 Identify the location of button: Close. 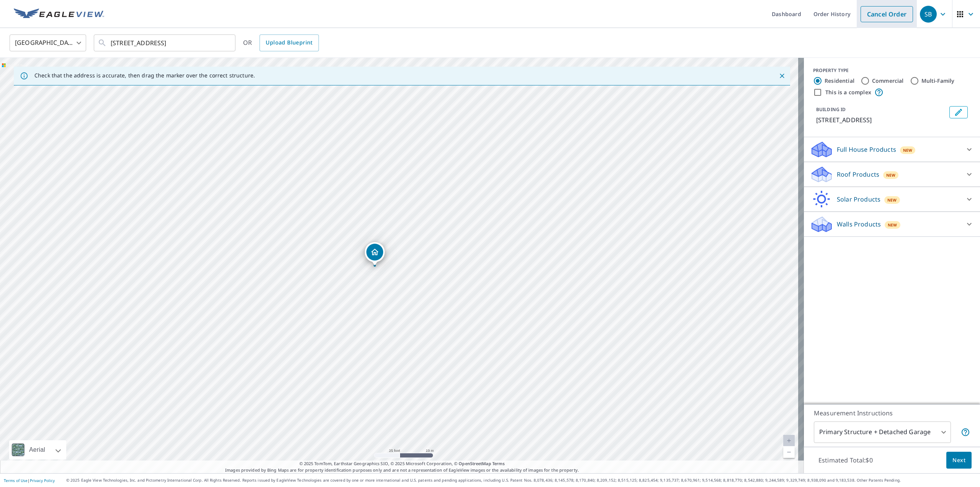
(782, 76).